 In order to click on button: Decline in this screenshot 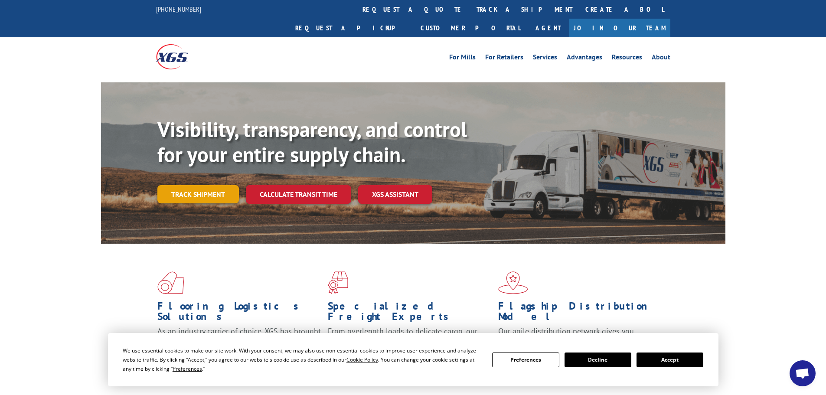, I will do `click(598, 360)`.